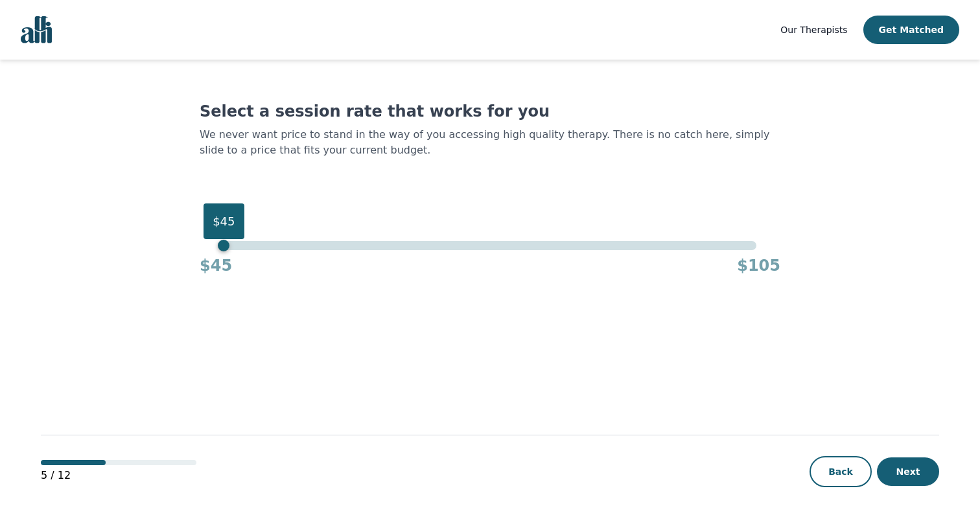  Describe the element at coordinates (814, 30) in the screenshot. I see `span: Our Therapists` at that location.